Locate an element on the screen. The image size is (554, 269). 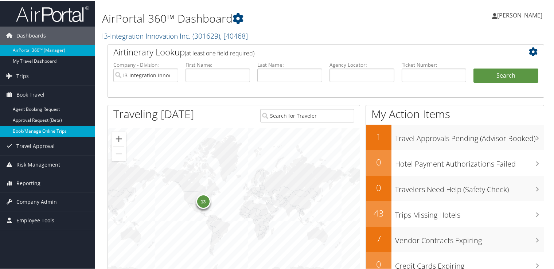
span: Book Travel is located at coordinates (30, 94).